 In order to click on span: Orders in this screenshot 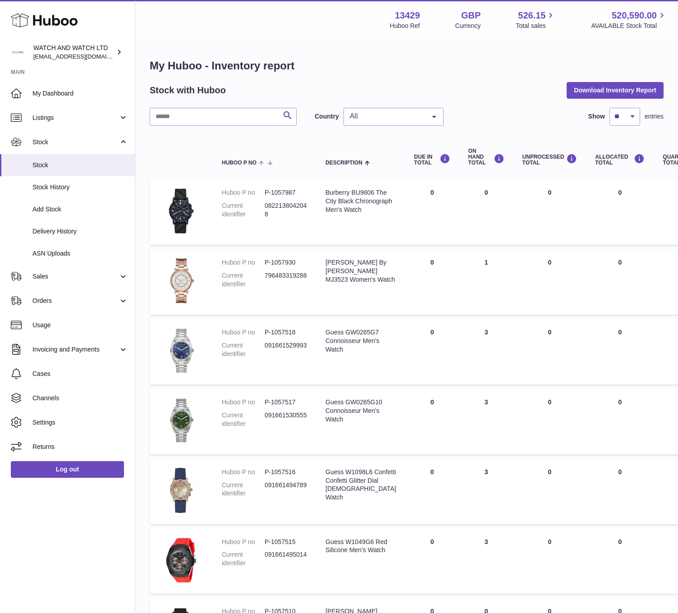, I will do `click(75, 301)`.